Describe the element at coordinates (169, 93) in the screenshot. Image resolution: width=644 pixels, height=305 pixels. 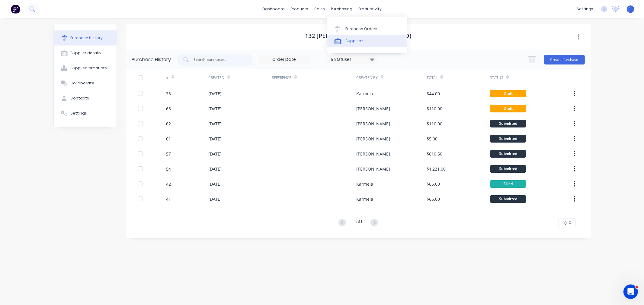
I see `div: 76` at that location.